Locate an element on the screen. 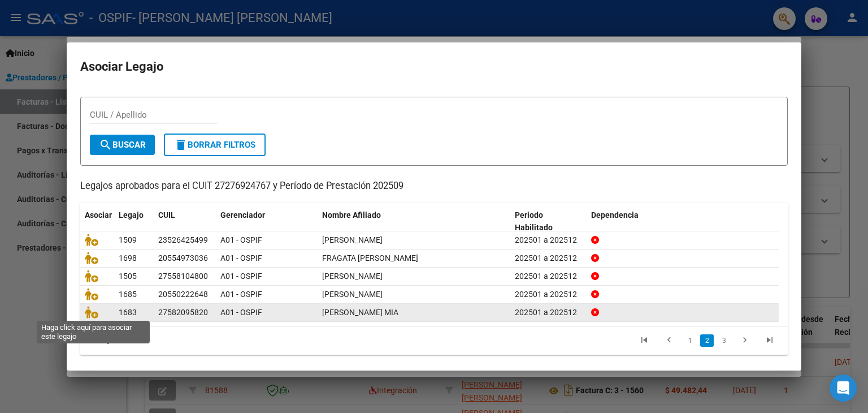 This screenshot has width=868, height=413. span: Dependencia is located at coordinates (615, 215).